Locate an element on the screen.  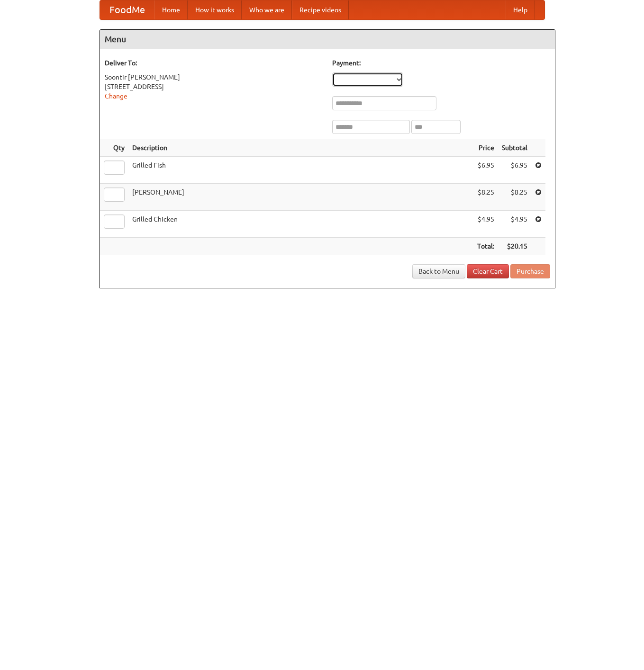
button: Purchase is located at coordinates (530, 271).